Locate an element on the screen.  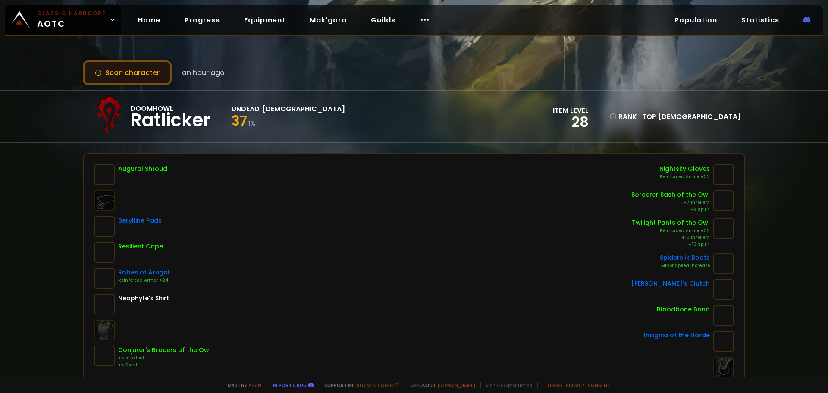
a: Terms is located at coordinates (554, 384).